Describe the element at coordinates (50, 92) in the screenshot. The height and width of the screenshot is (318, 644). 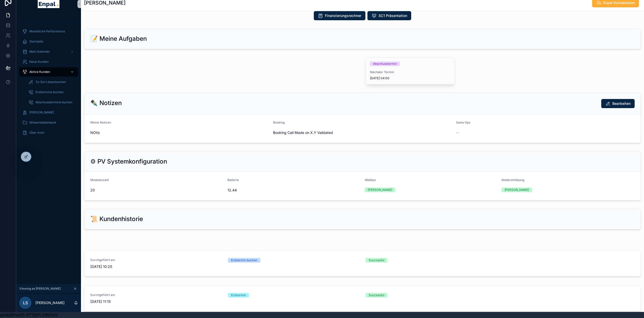
I see `span: Ersttermine buchen` at that location.